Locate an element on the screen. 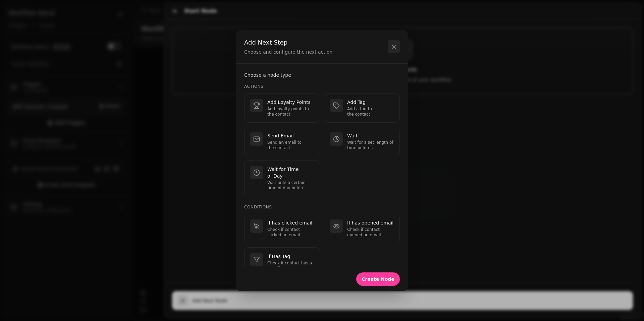  button: If has opened emailCheck if contact opened an email is located at coordinates (362, 229).